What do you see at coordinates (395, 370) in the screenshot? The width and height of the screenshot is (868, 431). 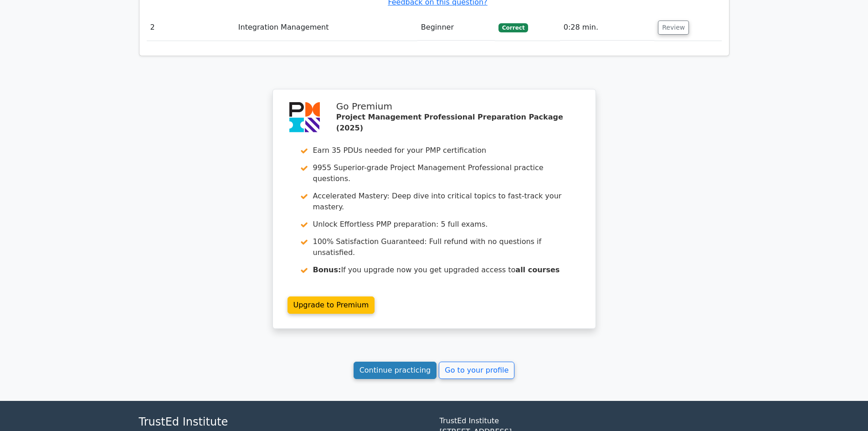 I see `a: Continue practicing` at bounding box center [395, 370].